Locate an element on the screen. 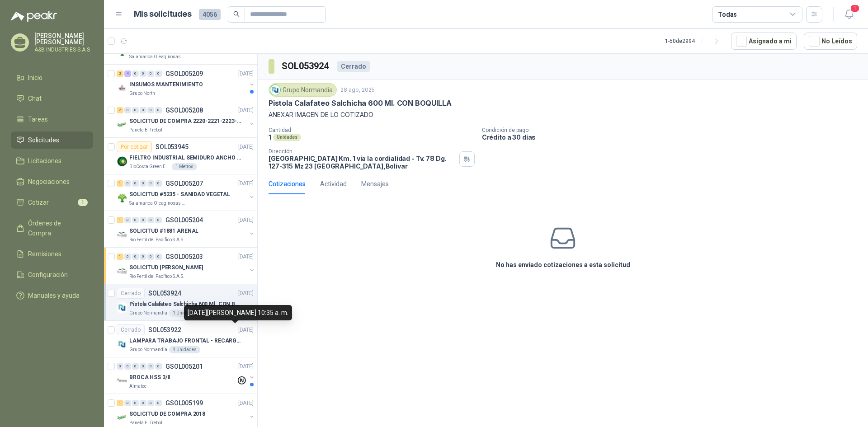 This screenshot has height=427, width=868. p: SOLICITUD DE COMPRA 2220-2221-2223-2224 is located at coordinates (186, 121).